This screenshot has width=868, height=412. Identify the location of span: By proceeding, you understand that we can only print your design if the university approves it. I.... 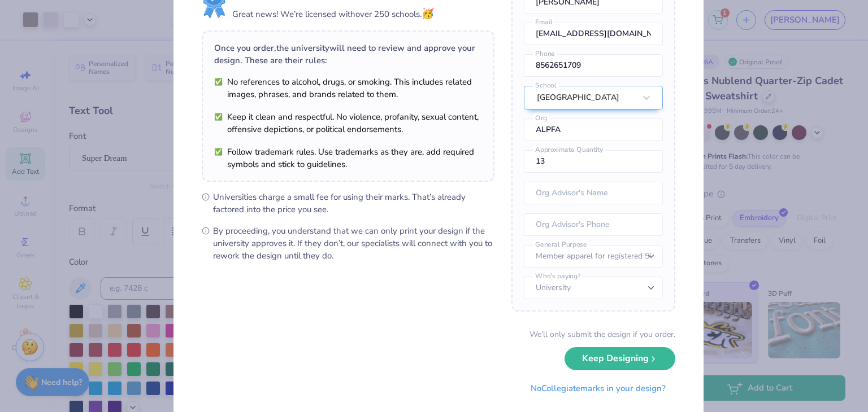
(354, 243).